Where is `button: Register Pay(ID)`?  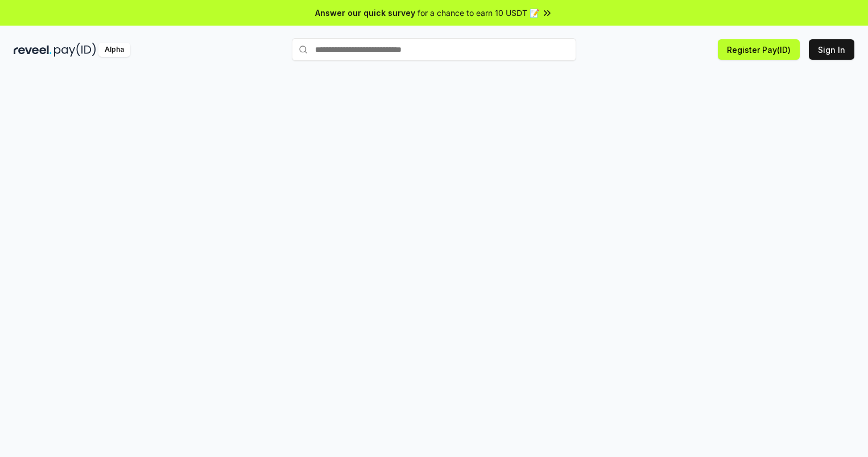 button: Register Pay(ID) is located at coordinates (759, 49).